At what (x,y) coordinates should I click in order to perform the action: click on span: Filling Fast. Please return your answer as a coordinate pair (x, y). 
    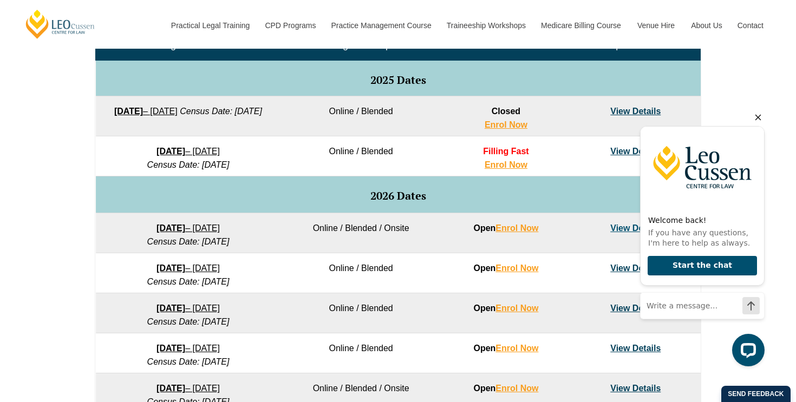
    Looking at the image, I should click on (506, 151).